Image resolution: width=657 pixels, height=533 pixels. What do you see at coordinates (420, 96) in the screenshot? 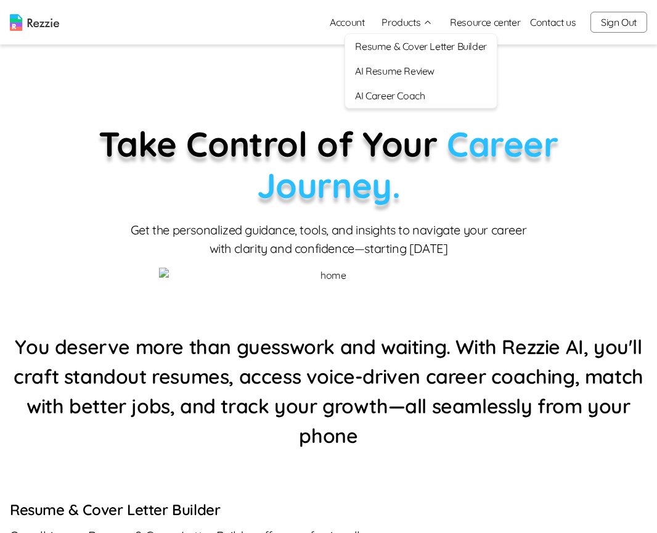
I see `a: AI Career Coach` at bounding box center [420, 96].